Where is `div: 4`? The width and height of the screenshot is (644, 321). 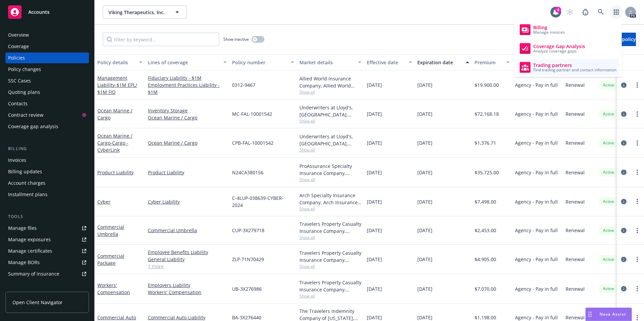 div: 4 is located at coordinates (558, 10).